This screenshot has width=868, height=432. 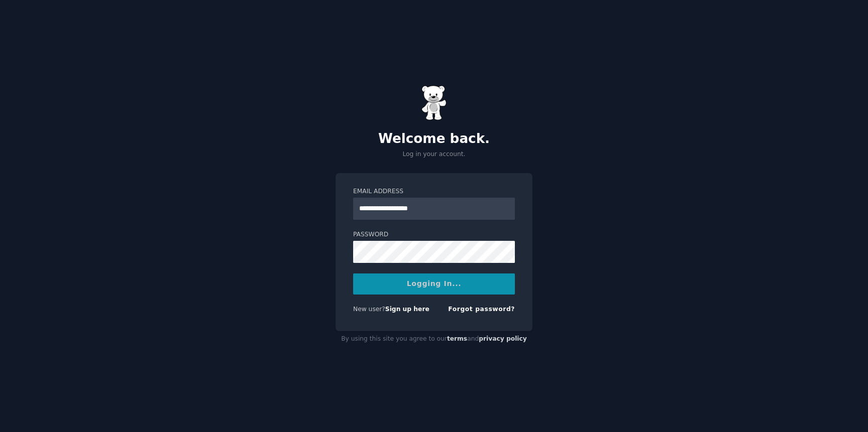 I want to click on a: Forgot password?, so click(x=481, y=309).